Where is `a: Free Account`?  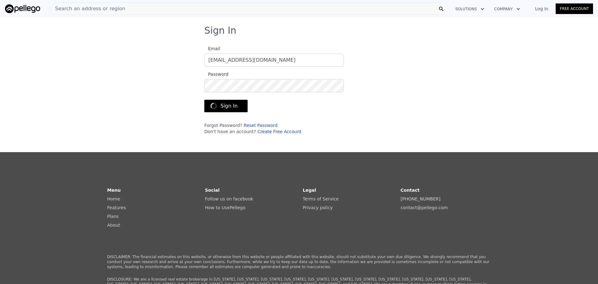
a: Free Account is located at coordinates (575, 9).